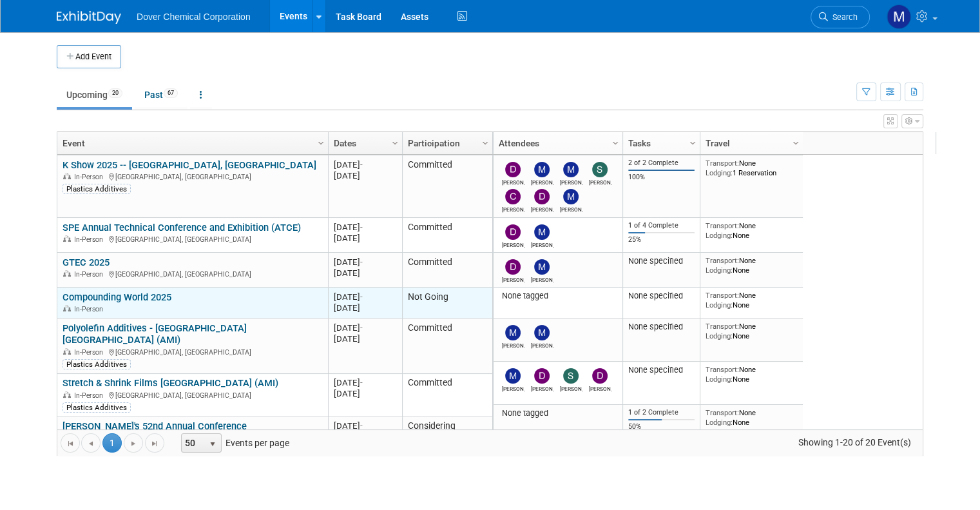 This screenshot has width=980, height=510. What do you see at coordinates (513, 169) in the screenshot?
I see `img: David Anderson` at bounding box center [513, 169].